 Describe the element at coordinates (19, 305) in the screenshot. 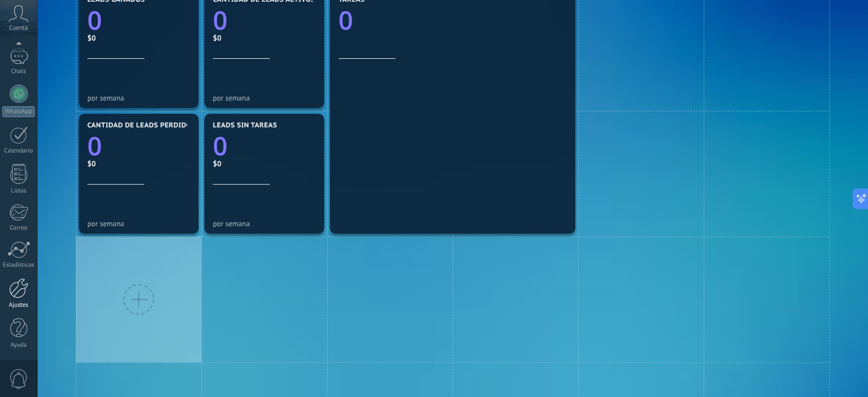

I see `div: Ajustes` at that location.